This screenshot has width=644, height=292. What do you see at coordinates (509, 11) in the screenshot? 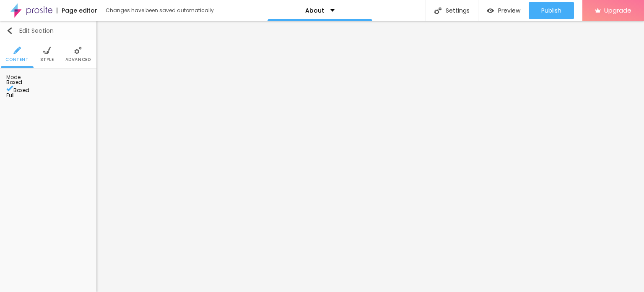
I see `span: Preview` at bounding box center [509, 11].